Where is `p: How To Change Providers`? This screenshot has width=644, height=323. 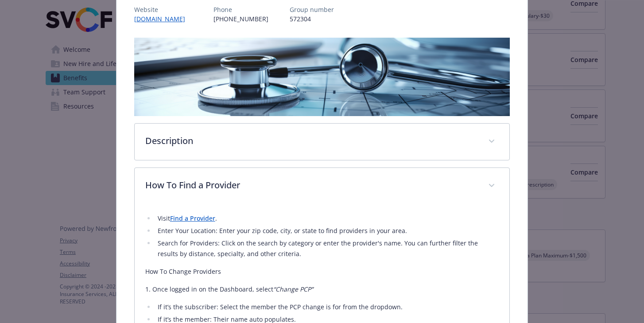
p: How To Change Providers is located at coordinates (322, 271).